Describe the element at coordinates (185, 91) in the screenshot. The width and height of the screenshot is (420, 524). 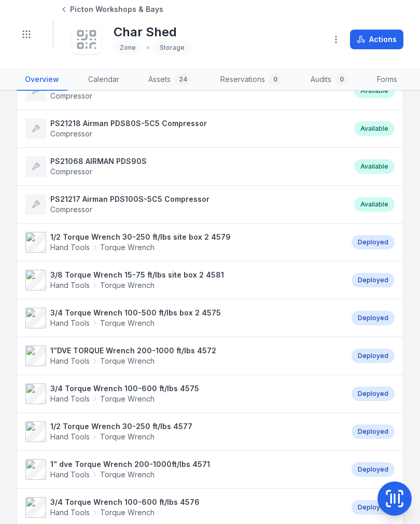
I see `a: Compressor` at that location.